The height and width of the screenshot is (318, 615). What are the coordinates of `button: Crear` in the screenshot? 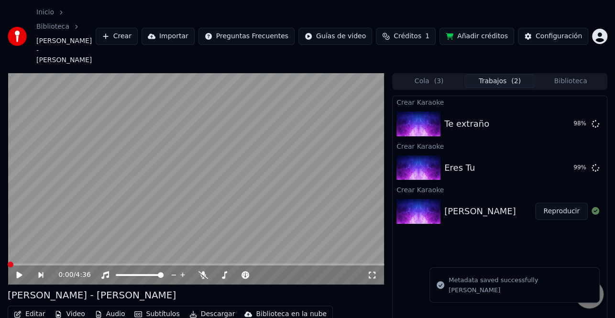 It's located at (117, 36).